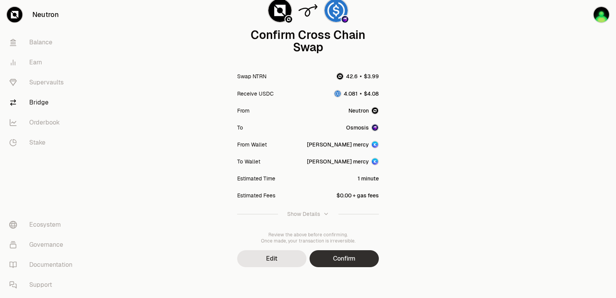 The height and width of the screenshot is (298, 616). What do you see at coordinates (344, 258) in the screenshot?
I see `button: Confirm` at bounding box center [344, 258].